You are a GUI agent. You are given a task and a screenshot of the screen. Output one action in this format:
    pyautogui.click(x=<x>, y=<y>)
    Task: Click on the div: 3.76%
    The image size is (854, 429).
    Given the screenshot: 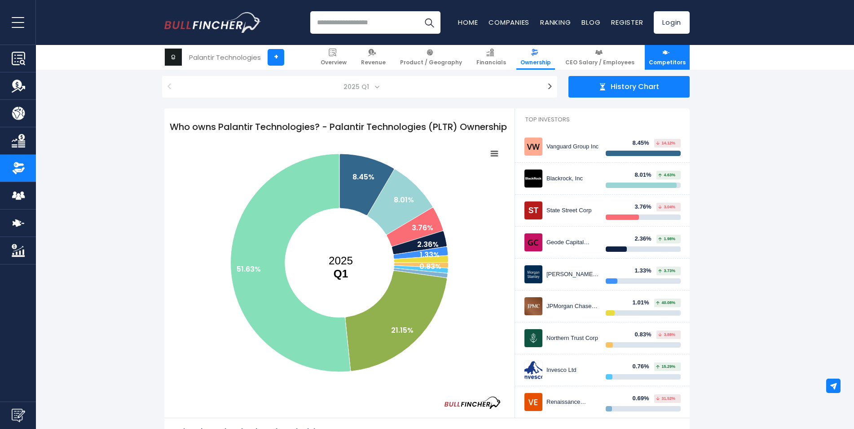 What is the action you would take?
    pyautogui.click(x=646, y=207)
    